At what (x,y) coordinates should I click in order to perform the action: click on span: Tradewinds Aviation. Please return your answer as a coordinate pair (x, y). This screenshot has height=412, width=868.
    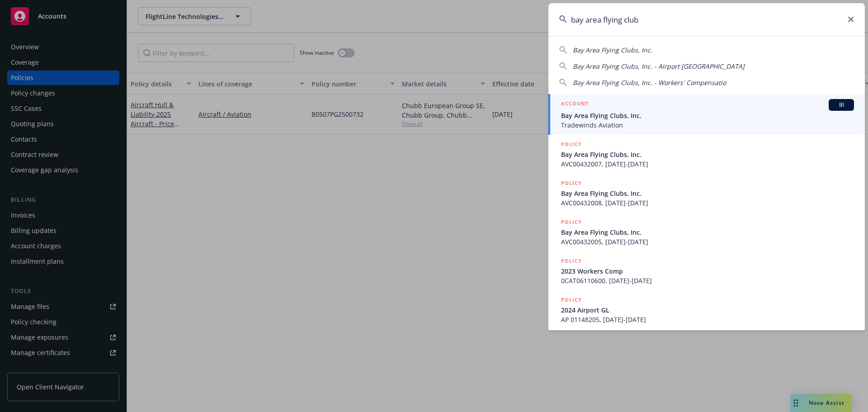
    Looking at the image, I should click on (707, 125).